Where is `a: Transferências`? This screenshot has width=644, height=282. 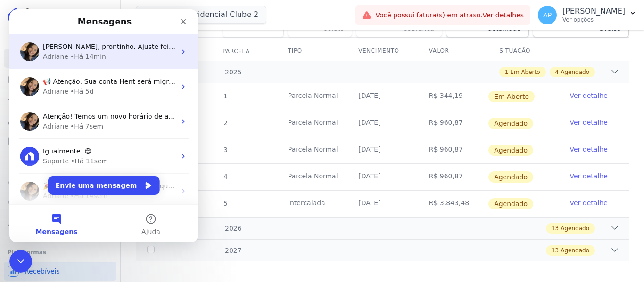 a: Transferências is located at coordinates (60, 162).